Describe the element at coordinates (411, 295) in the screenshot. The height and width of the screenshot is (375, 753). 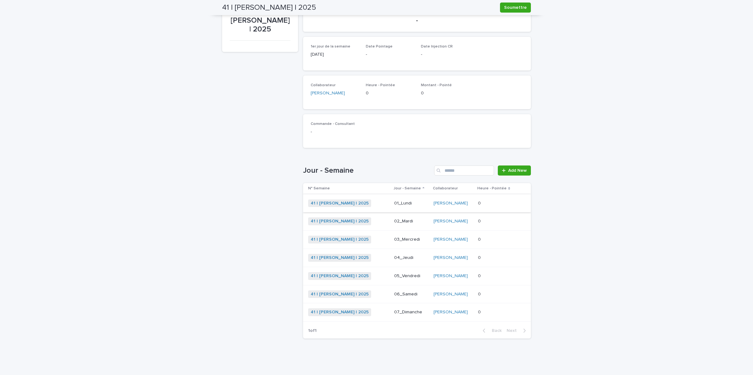
I see `p: 06_Samedi` at that location.